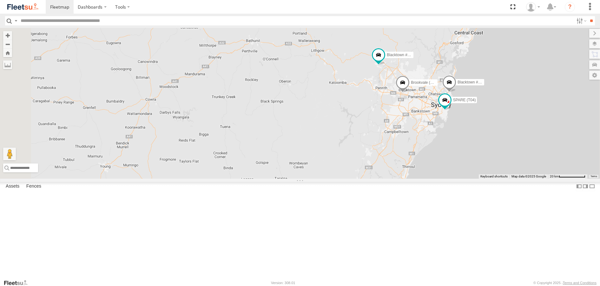  Describe the element at coordinates (8, 44) in the screenshot. I see `button: Zoom out` at that location.